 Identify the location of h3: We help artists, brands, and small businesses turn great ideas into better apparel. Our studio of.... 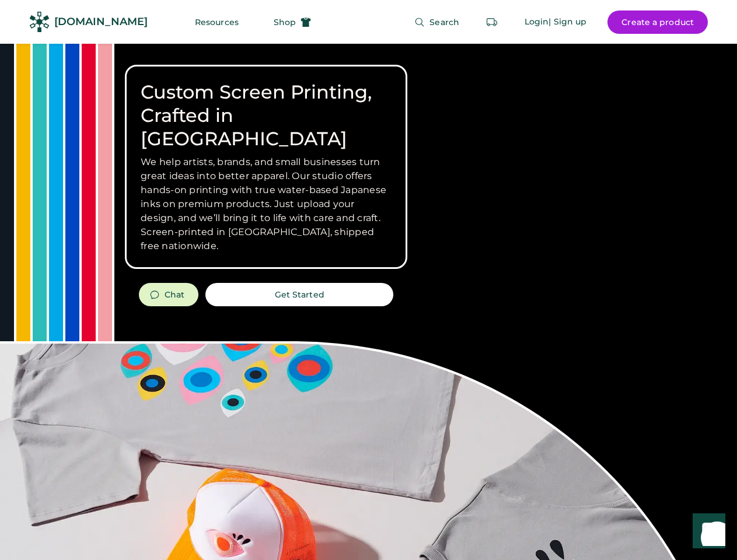
(266, 204).